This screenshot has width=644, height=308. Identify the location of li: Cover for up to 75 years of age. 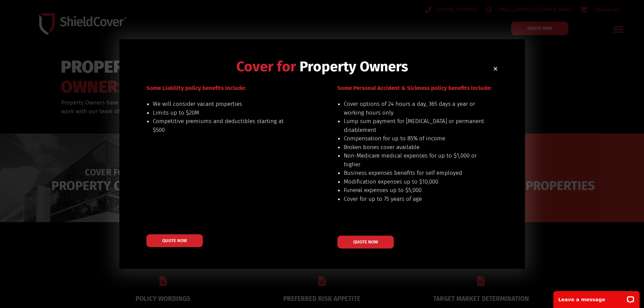
(414, 199).